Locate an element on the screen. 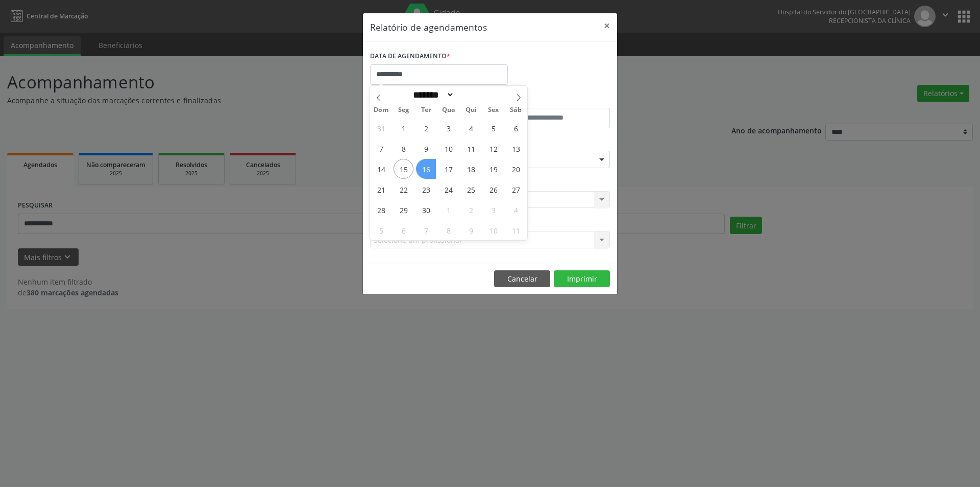  span: Setembro 9, 2025 is located at coordinates (426, 148).